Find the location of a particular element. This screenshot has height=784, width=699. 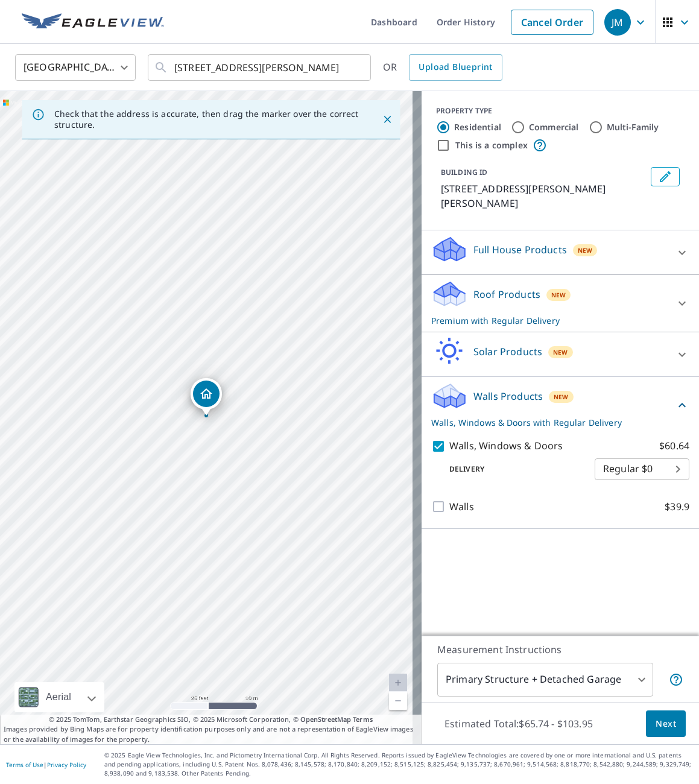

a: Current Level 20, Zoom Out is located at coordinates (398, 701).